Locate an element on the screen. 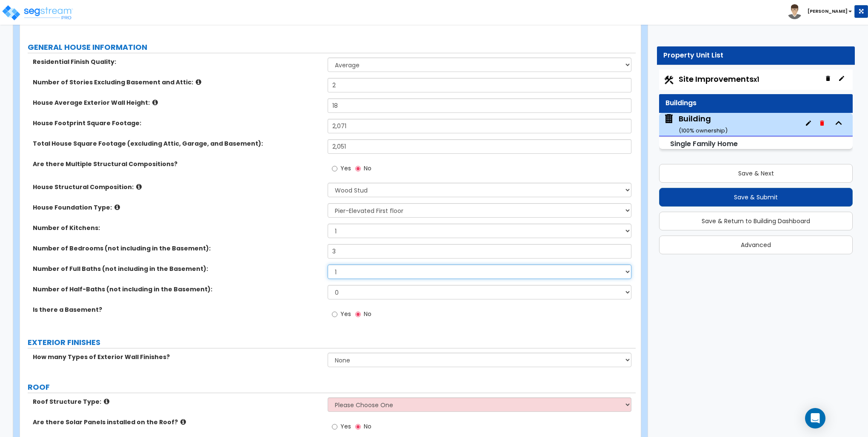  label: House Foundation Type: is located at coordinates (177, 208).